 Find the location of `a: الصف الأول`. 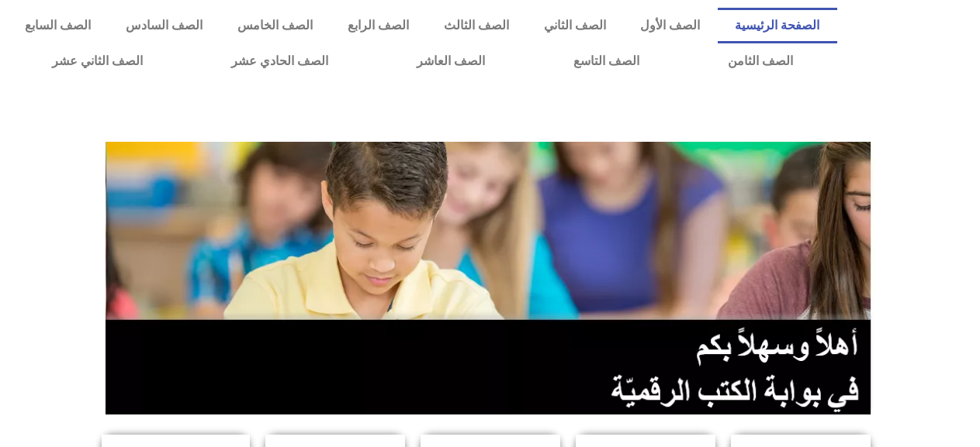

a: الصف الأول is located at coordinates (671, 25).